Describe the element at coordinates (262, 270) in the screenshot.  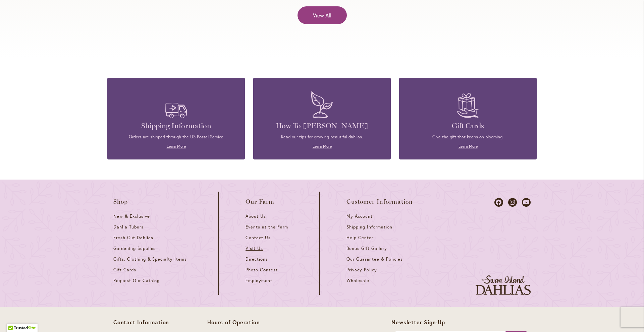
I see `span: Photo Contest` at that location.